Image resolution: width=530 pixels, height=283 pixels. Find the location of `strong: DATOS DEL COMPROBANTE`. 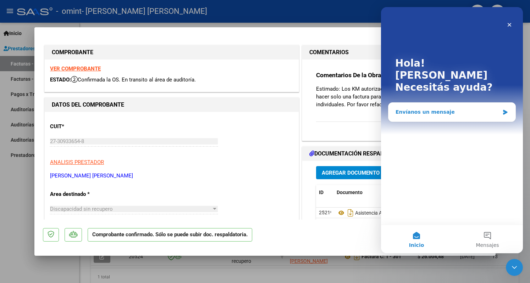

strong: DATOS DEL COMPROBANTE is located at coordinates (88, 105).